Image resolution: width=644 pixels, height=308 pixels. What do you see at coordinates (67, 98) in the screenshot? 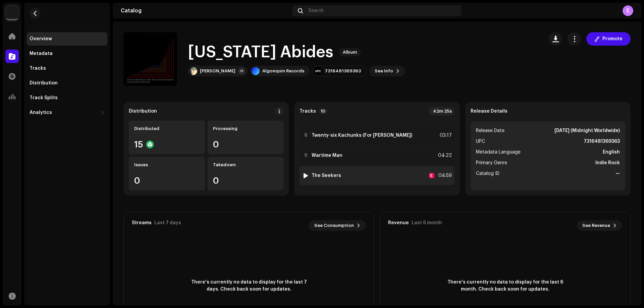
I see `re-m-nav-item: Track Splits` at bounding box center [67, 98].